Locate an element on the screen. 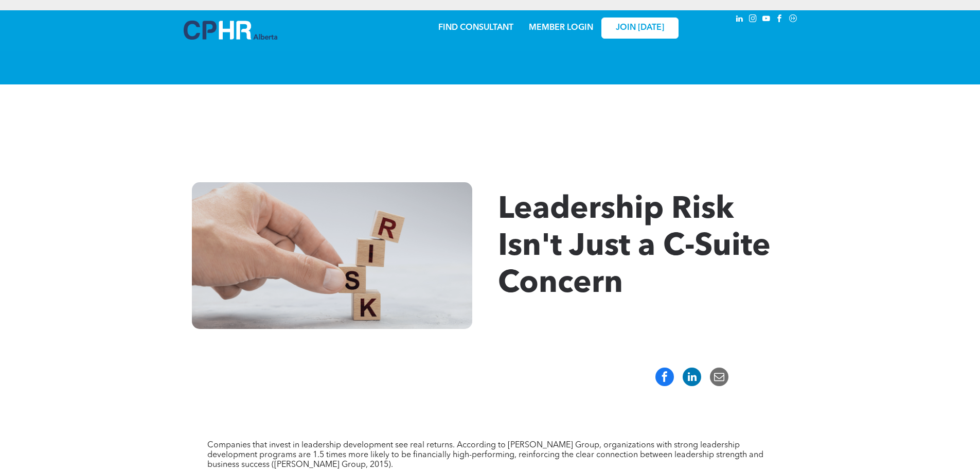 The image size is (980, 469). a: FIND CONSULTANT is located at coordinates (476, 28).